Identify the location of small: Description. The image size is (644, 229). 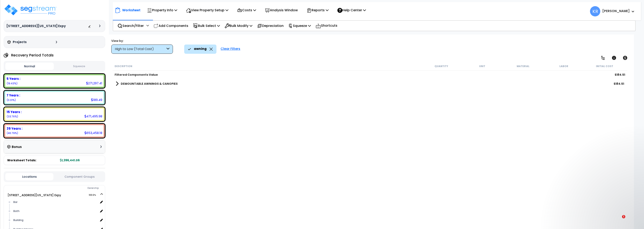
(123, 66).